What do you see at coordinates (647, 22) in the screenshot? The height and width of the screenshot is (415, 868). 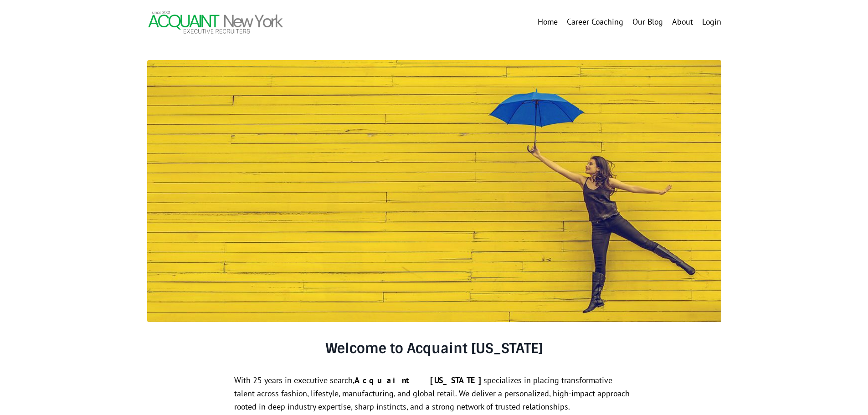 I see `a: Our Blog` at bounding box center [647, 22].